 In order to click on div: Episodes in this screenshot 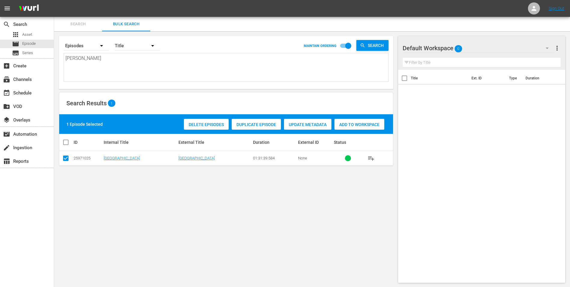, I will do `click(86, 46)`.